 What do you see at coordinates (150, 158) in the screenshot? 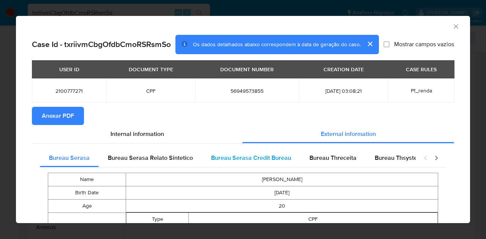
I see `span: Bureau Serasa Relato Sintetico` at bounding box center [150, 158].